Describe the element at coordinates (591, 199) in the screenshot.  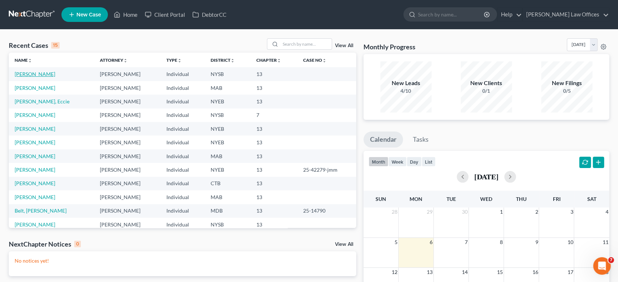
I see `span: Sat` at that location.